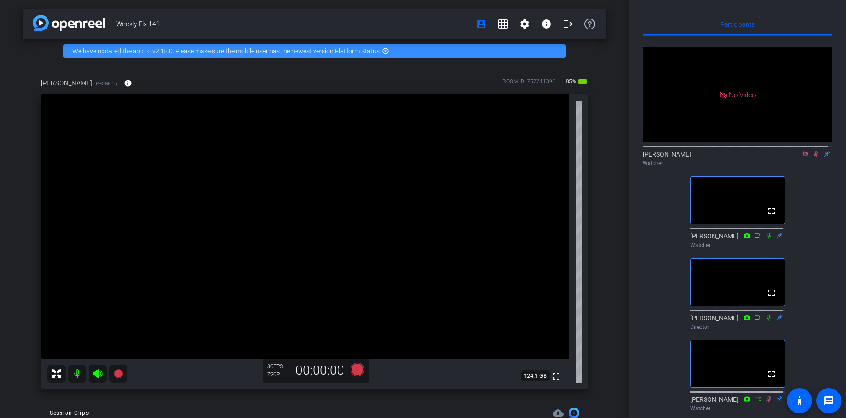 Image resolution: width=846 pixels, height=418 pixels. Describe the element at coordinates (357, 51) in the screenshot. I see `a: Platform Status` at that location.